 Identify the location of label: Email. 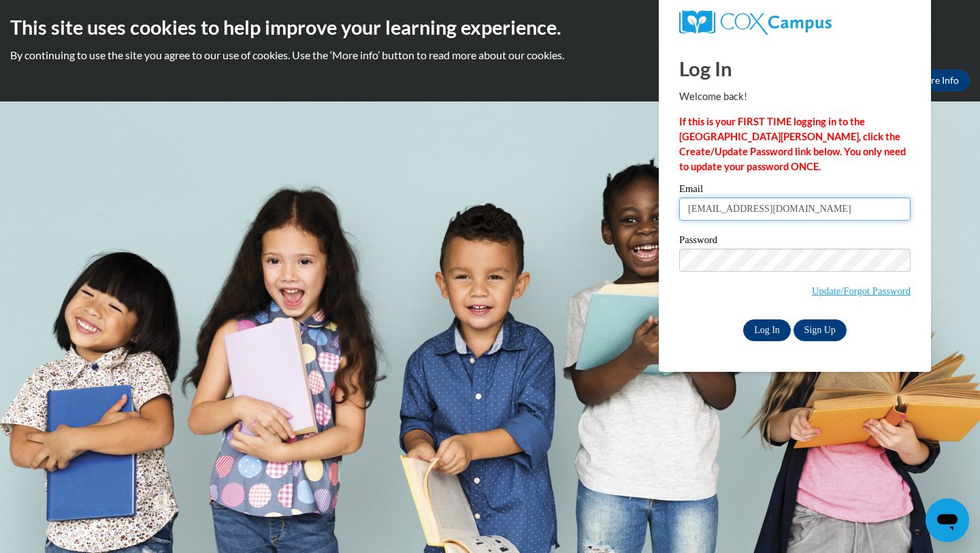
(795, 191).